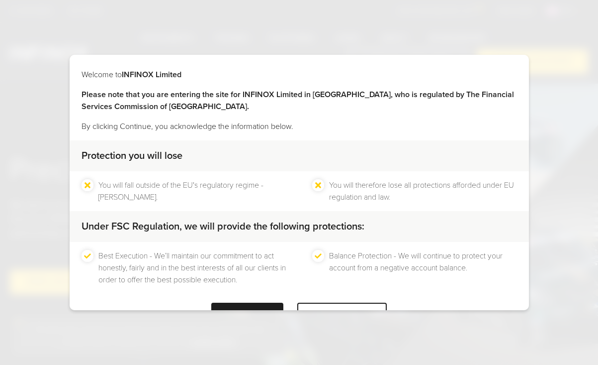 Image resolution: width=598 pixels, height=365 pixels. Describe the element at coordinates (193, 268) in the screenshot. I see `li: Best Execution - We’ll maintain our commitment to act honestly, fairly and in the best interests ...` at that location.